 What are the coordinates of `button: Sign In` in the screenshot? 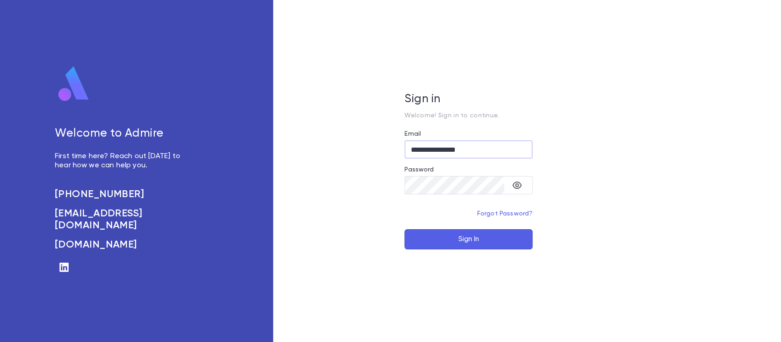 It's located at (469, 239).